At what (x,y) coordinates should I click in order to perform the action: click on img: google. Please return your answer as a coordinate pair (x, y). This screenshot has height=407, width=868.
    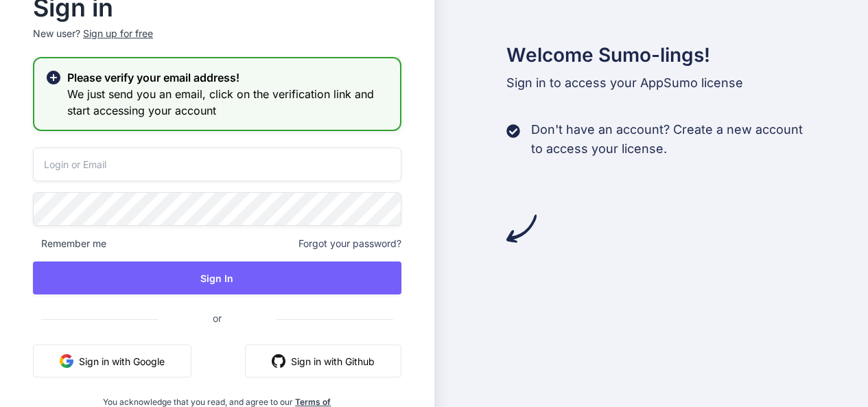
    Looking at the image, I should click on (67, 361).